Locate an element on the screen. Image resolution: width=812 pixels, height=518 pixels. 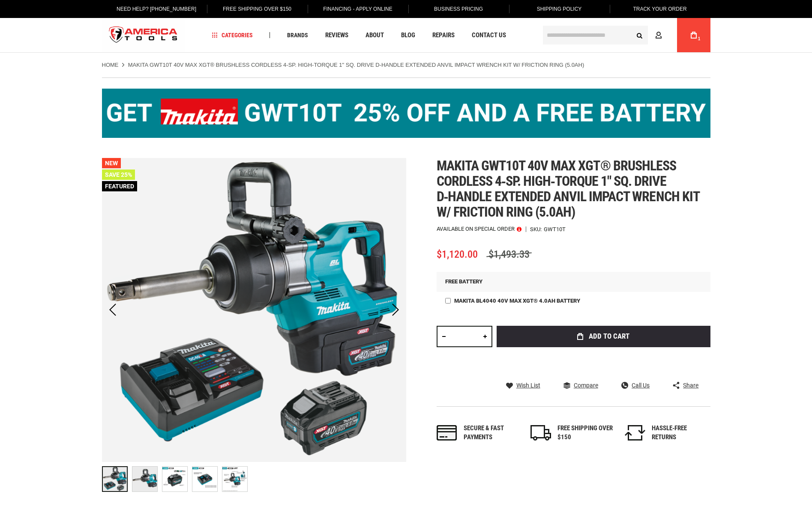
div: Secure & fast payments is located at coordinates (491, 433).